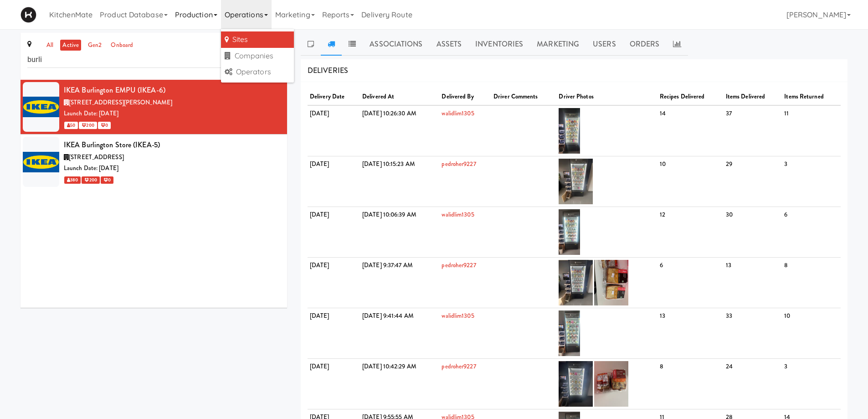 This screenshot has width=868, height=419. What do you see at coordinates (576, 384) in the screenshot?
I see `img: c2bsckthhowl8pdnw48l.jpg` at bounding box center [576, 384].